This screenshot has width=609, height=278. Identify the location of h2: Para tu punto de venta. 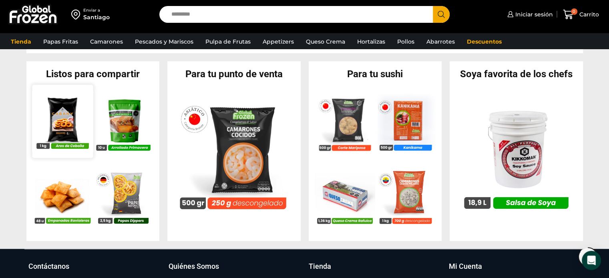
(234, 74).